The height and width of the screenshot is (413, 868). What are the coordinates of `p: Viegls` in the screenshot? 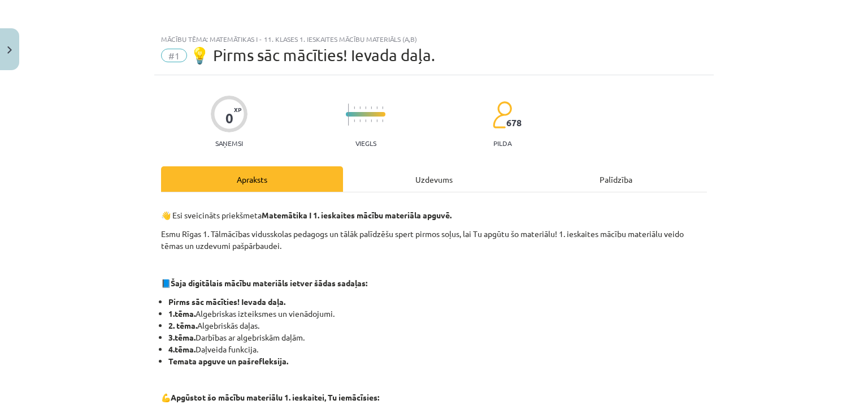 It's located at (366, 143).